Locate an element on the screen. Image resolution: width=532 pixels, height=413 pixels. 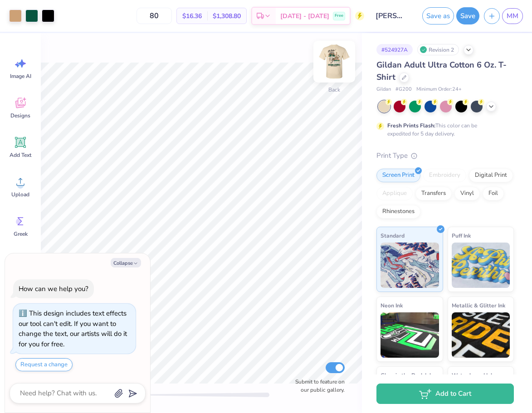
div: Digital Print is located at coordinates (490, 175).